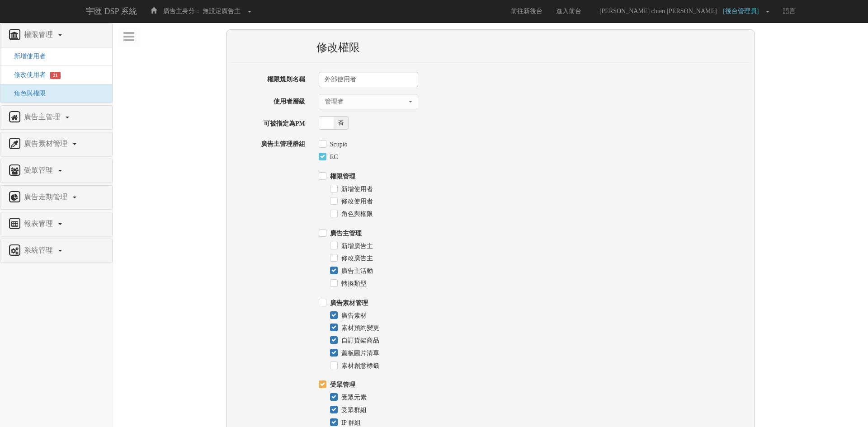  What do you see at coordinates (56, 171) in the screenshot?
I see `a: 受眾管理` at bounding box center [56, 171].